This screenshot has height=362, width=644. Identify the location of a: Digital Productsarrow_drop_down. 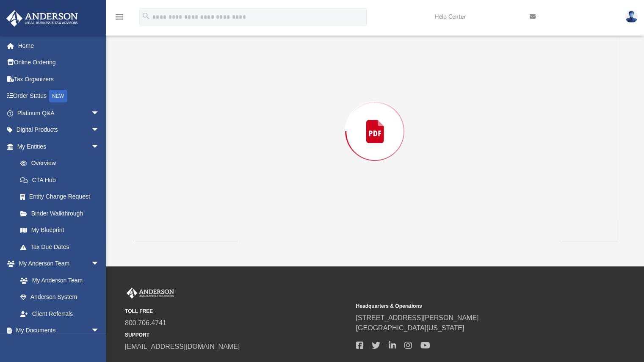
(59, 130).